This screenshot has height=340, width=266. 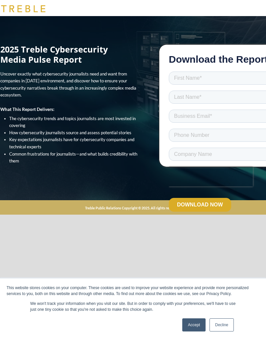 I want to click on a: Decline, so click(x=221, y=325).